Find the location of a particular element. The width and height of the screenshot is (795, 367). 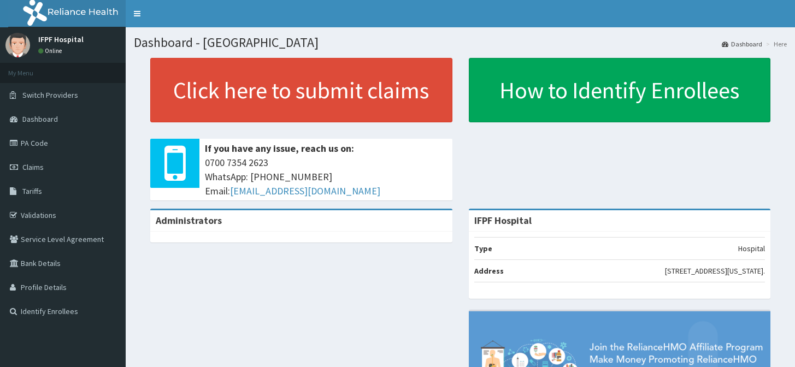

p: Hospital is located at coordinates (752, 249).